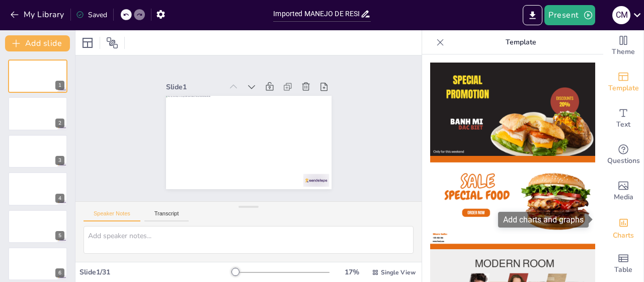 The width and height of the screenshot is (644, 282). Describe the element at coordinates (317, 13) in the screenshot. I see `input: Insert title` at that location.